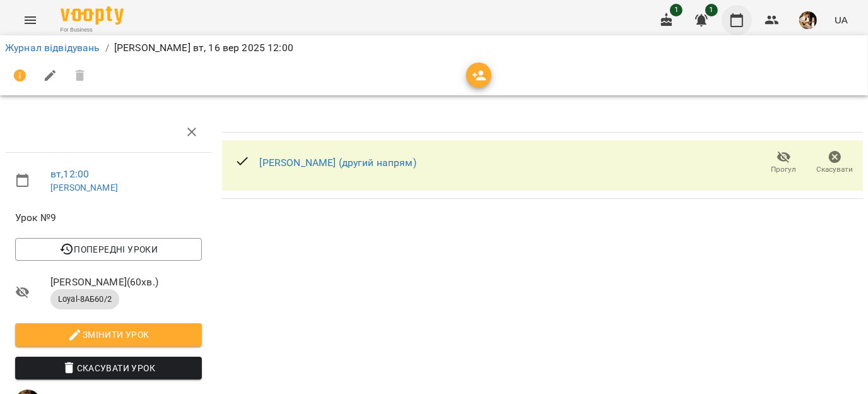 This screenshot has height=394, width=868. I want to click on span: UA, so click(840, 20).